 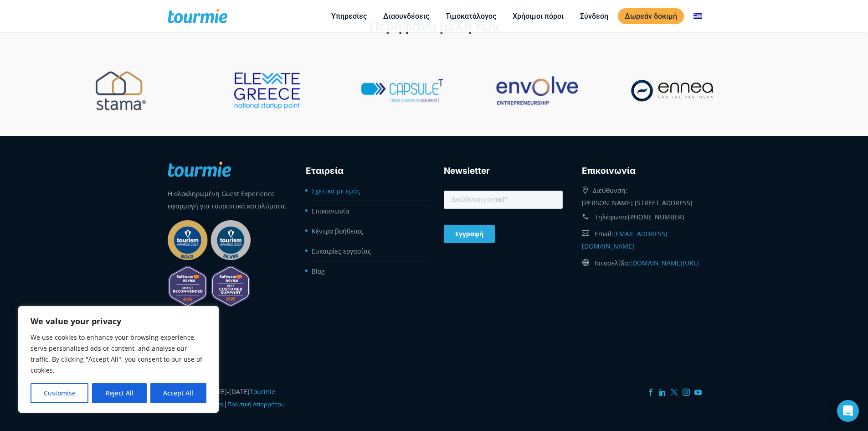 I want to click on div: Open Intercom Messenger, so click(x=848, y=411).